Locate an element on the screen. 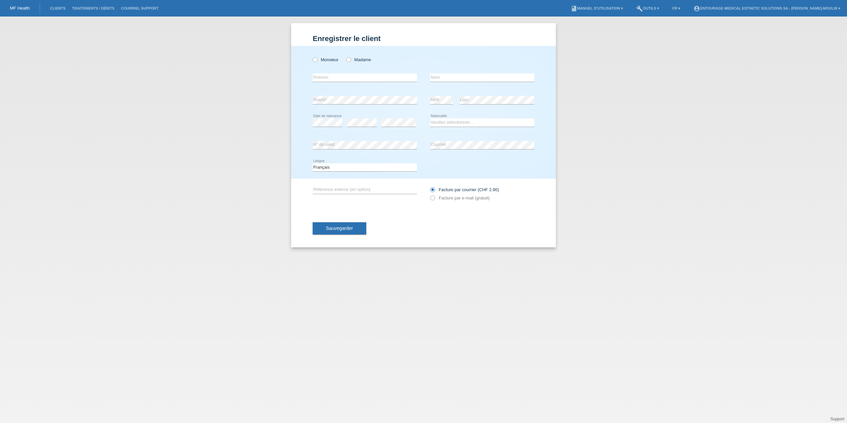 The width and height of the screenshot is (847, 423). input: Facture par courrier (CHF 2.90) is located at coordinates (432, 191).